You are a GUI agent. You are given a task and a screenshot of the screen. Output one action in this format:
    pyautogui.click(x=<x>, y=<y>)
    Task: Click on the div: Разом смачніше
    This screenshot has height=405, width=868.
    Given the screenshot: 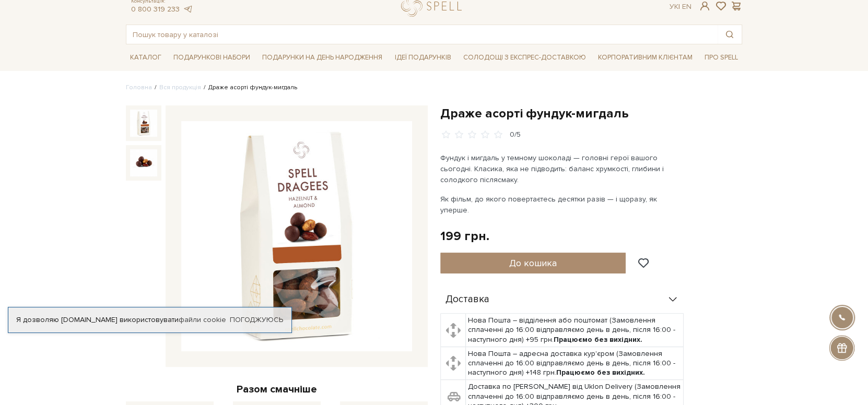 What is the action you would take?
    pyautogui.click(x=277, y=390)
    